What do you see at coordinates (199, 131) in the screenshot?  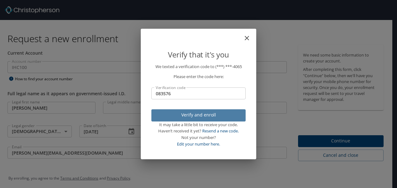 I see `div: Haven’t received it yet?` at bounding box center [199, 131].